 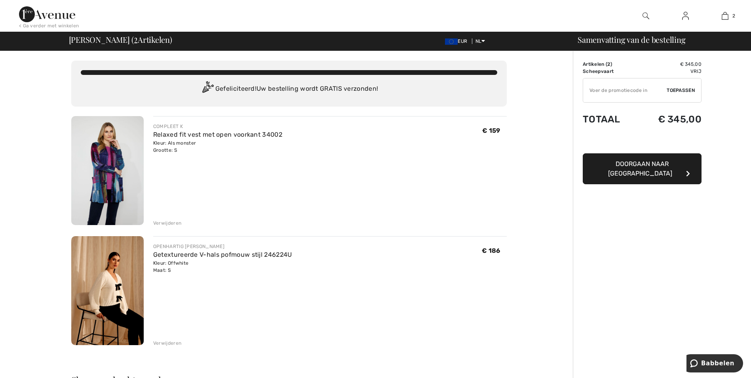 What do you see at coordinates (31, 9) in the screenshot?
I see `span: Babbelen` at bounding box center [31, 9].